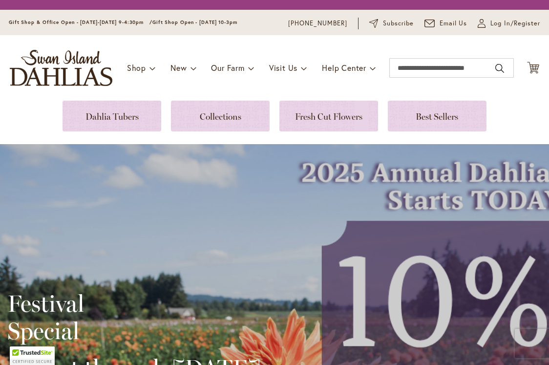  I want to click on a: Email Us, so click(446, 23).